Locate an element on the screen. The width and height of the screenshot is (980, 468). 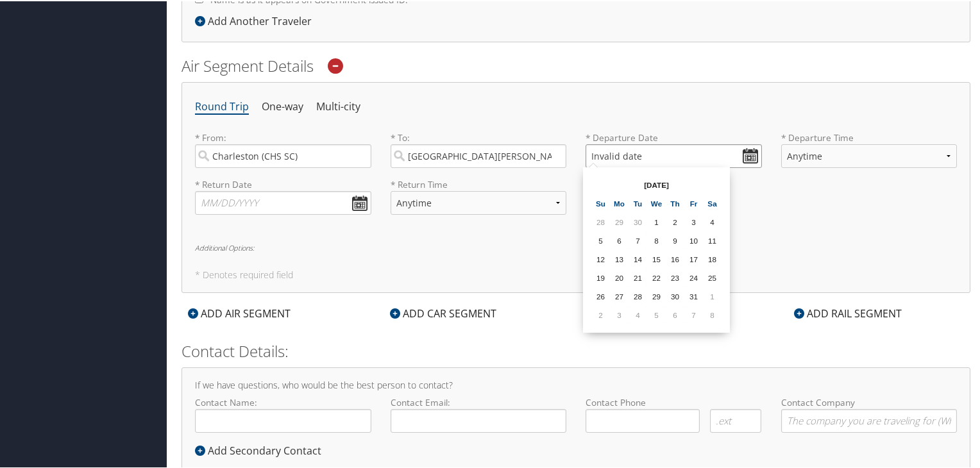
th: Mo is located at coordinates (619, 202).